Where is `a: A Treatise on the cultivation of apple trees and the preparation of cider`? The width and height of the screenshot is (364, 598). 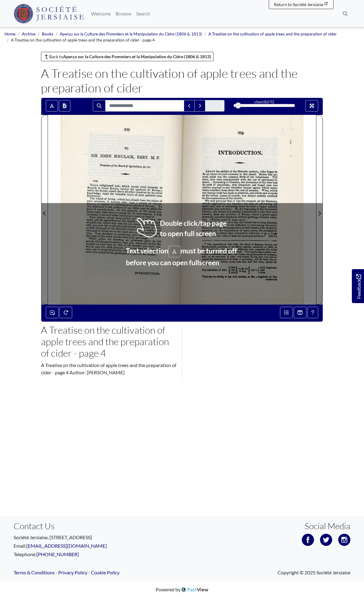 a: A Treatise on the cultivation of apple trees and the preparation of cider is located at coordinates (272, 34).